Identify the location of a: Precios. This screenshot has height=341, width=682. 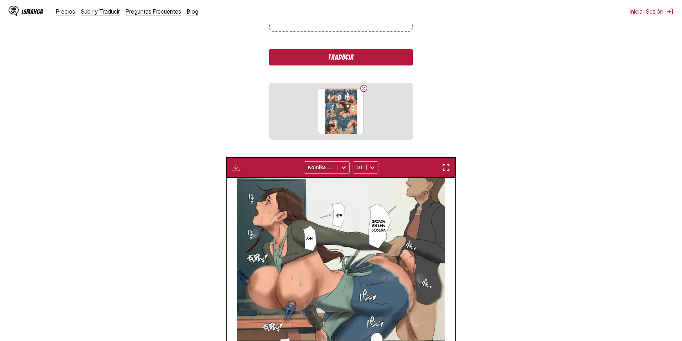
(65, 11).